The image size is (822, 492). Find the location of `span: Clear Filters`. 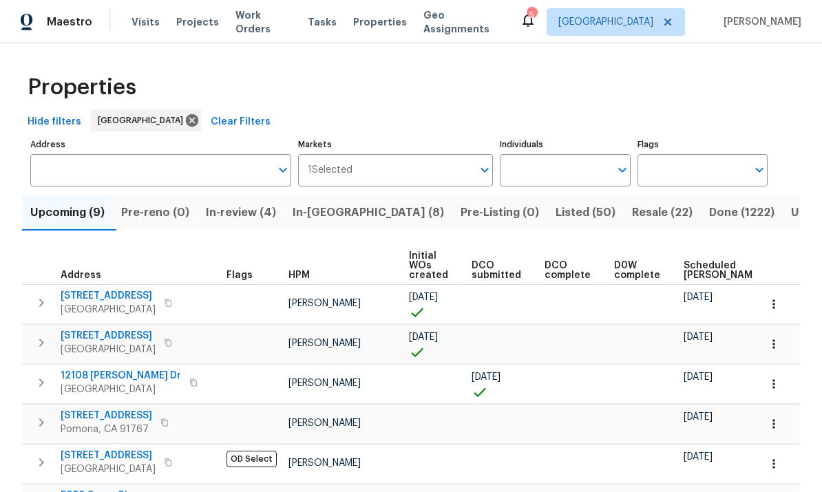

span: Clear Filters is located at coordinates (240, 122).